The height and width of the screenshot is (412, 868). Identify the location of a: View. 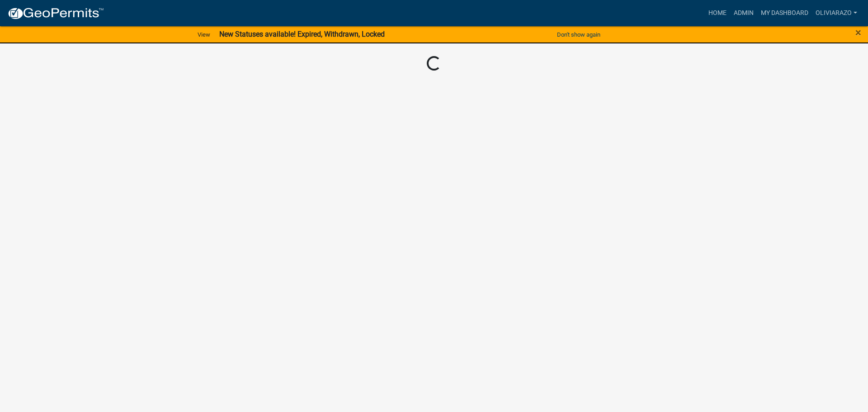
(204, 34).